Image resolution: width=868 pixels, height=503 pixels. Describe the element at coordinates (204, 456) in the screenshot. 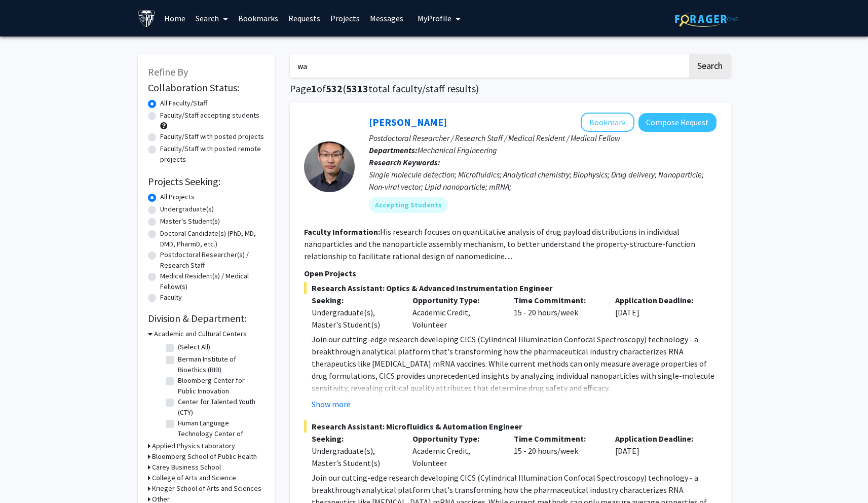

I see `h3: Bloomberg School of Public Health` at that location.